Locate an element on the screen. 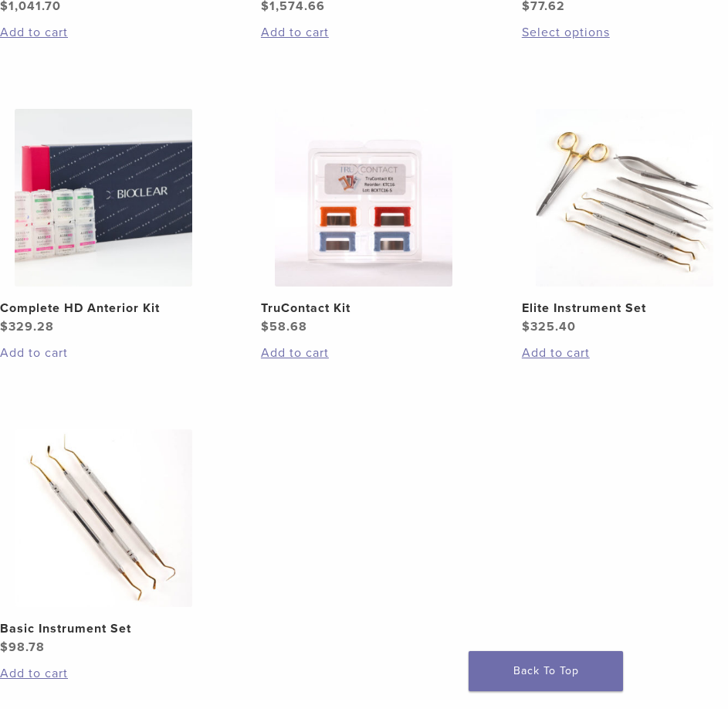 This screenshot has width=728, height=709. img: Complete HD Anterior Kit is located at coordinates (104, 198).